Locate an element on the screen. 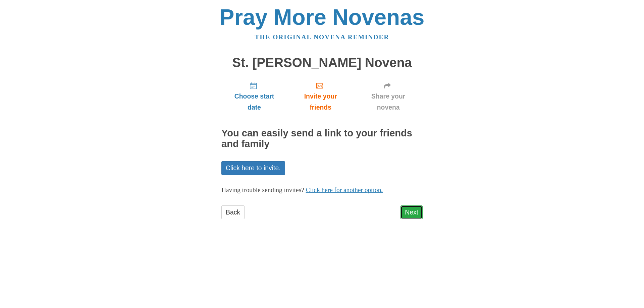 The height and width of the screenshot is (308, 644). a: Click here to invite. is located at coordinates (253, 168).